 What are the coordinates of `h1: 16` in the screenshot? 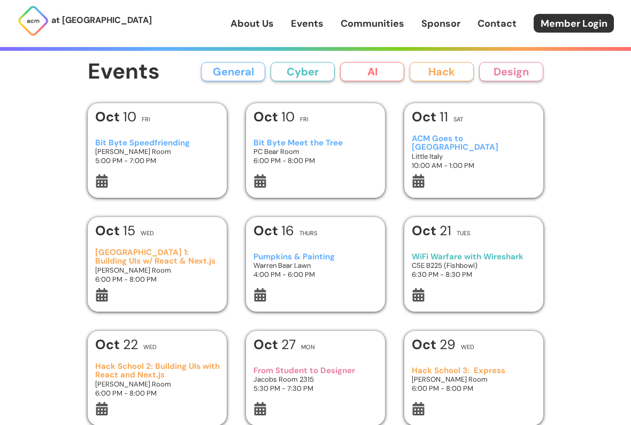 It's located at (274, 230).